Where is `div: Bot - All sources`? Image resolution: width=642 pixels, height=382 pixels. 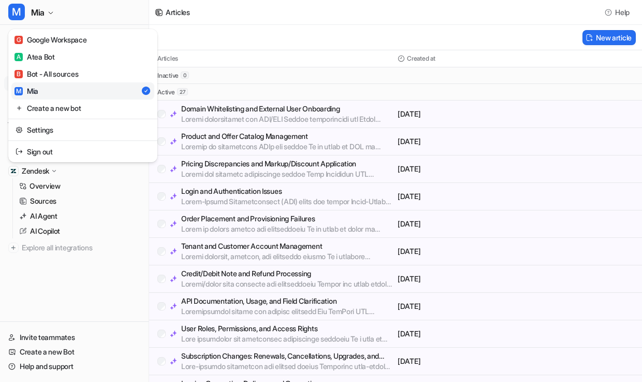
div: Bot - All sources is located at coordinates (46, 74).